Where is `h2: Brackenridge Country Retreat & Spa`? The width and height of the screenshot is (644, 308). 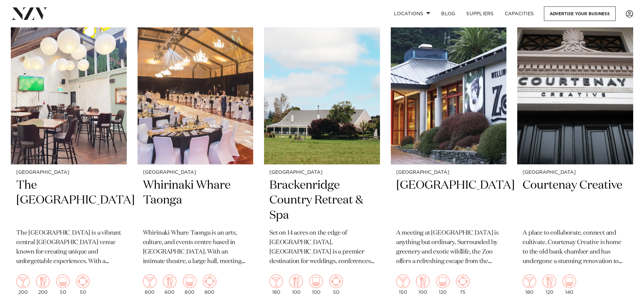
h2: Brackenridge Country Retreat & Spa is located at coordinates (322, 200).